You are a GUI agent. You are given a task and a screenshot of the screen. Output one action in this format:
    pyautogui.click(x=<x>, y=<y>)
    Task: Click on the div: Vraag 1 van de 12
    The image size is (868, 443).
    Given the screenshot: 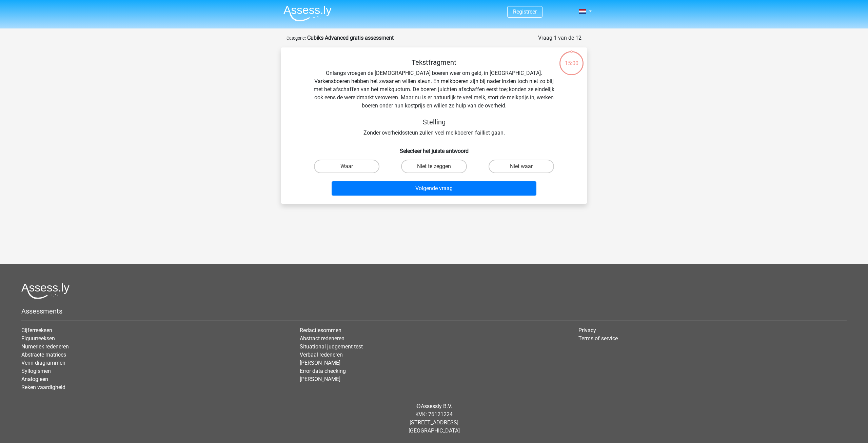 What is the action you would take?
    pyautogui.click(x=559, y=38)
    